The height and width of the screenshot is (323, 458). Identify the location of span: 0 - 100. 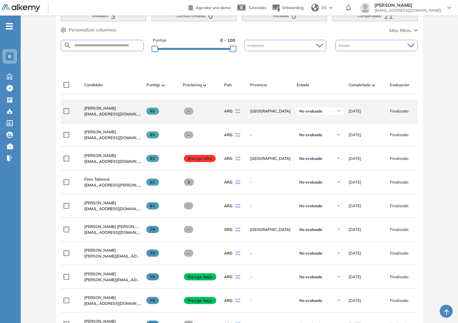
(228, 40).